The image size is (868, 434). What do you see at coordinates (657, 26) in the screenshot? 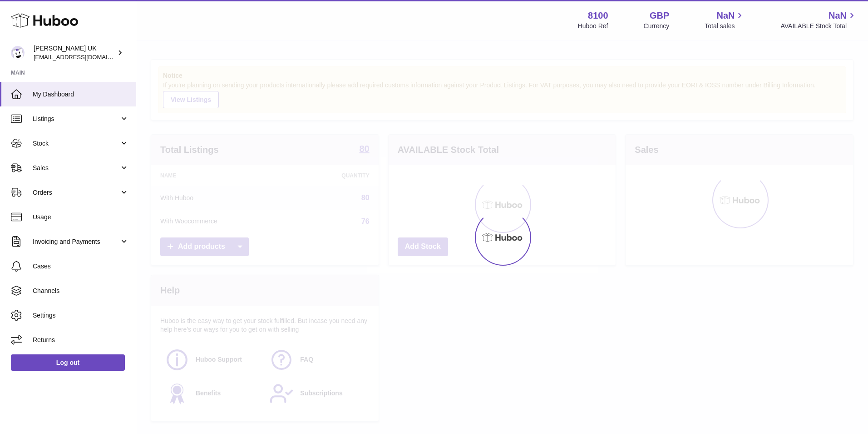
I see `div: Currency` at bounding box center [657, 26].